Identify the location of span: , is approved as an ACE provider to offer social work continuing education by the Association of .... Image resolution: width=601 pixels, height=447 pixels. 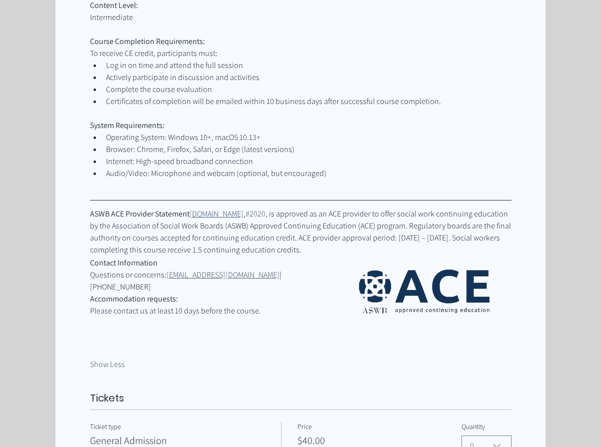
(301, 232).